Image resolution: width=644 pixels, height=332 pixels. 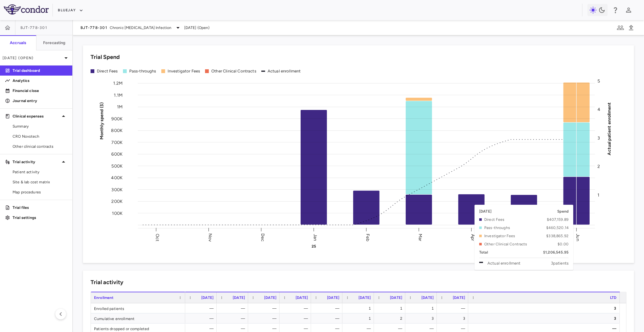 I want to click on tspan: 5, so click(x=599, y=81).